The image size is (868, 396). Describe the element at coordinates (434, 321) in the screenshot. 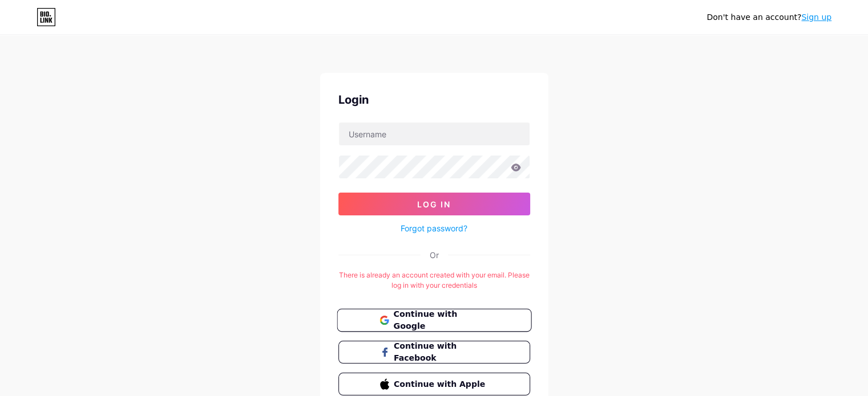

I see `button: Continue with Google` at that location.